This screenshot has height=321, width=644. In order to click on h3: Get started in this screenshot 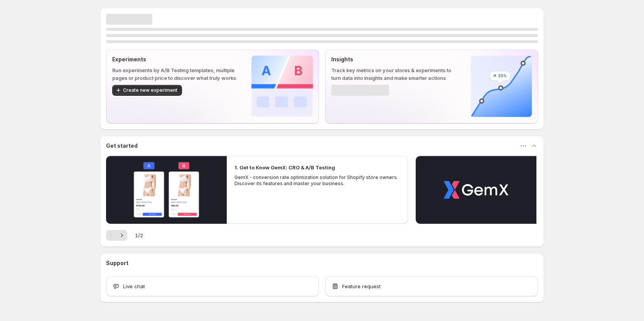, I will do `click(122, 146)`.